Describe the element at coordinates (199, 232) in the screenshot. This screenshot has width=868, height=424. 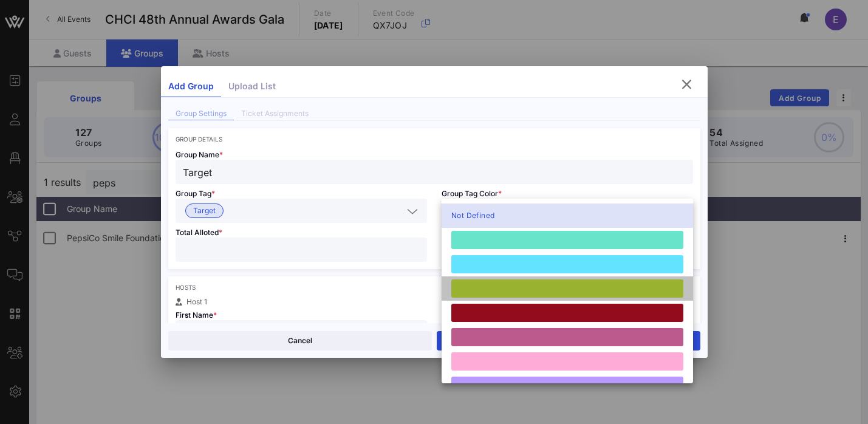
I see `span: Total Alloted` at that location.